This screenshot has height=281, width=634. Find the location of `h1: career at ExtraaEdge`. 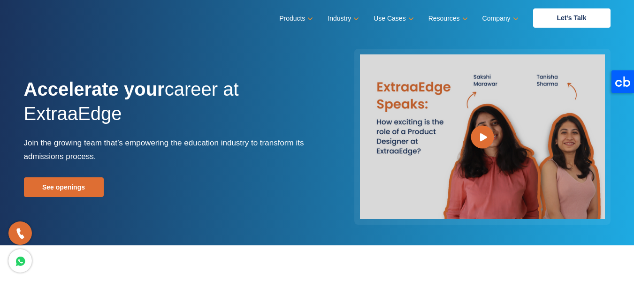

h1: career at ExtraaEdge is located at coordinates (167, 107).